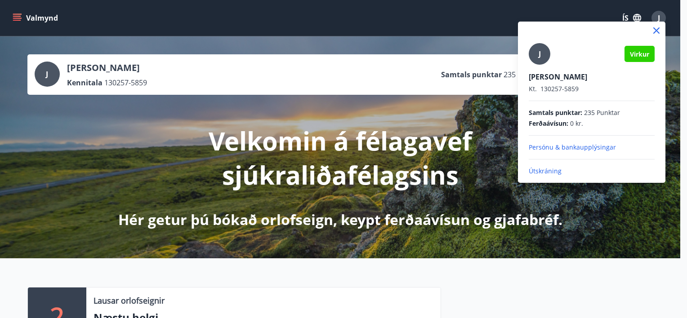 This screenshot has width=687, height=318. Describe the element at coordinates (539, 54) in the screenshot. I see `span: J` at that location.